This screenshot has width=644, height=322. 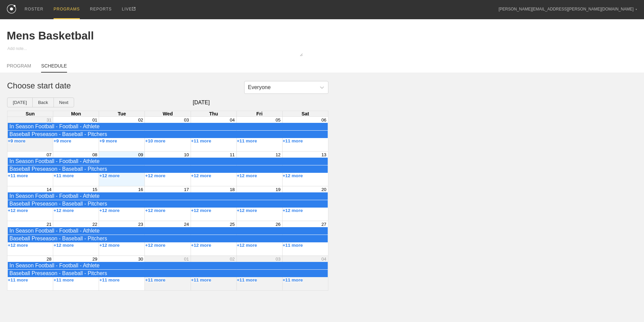 I want to click on button: 19, so click(x=278, y=189).